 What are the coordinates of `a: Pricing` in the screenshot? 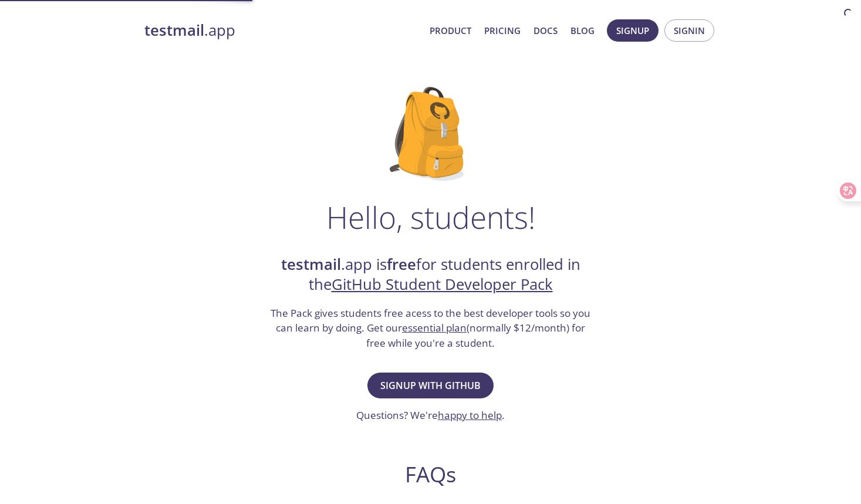 It's located at (502, 31).